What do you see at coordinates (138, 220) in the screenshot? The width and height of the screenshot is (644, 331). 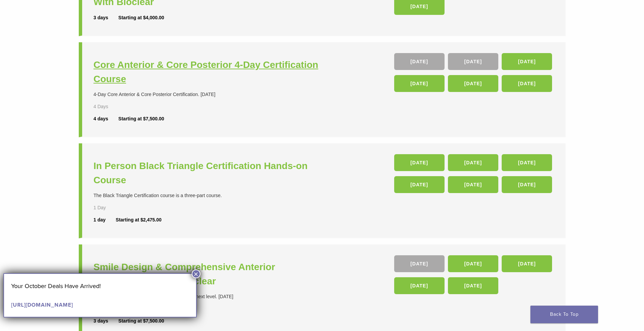 I see `div: Starting at $2,475.00` at bounding box center [138, 220].